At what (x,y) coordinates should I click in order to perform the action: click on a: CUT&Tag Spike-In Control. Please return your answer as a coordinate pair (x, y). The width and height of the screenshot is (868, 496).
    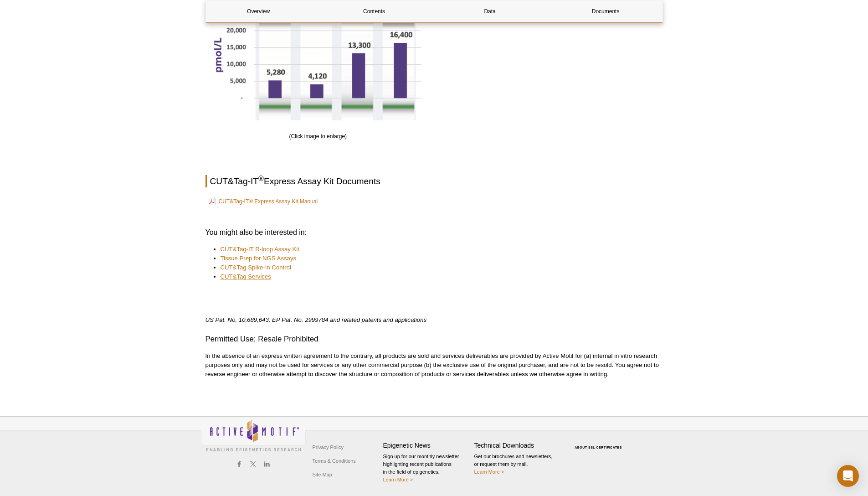
    Looking at the image, I should click on (256, 268).